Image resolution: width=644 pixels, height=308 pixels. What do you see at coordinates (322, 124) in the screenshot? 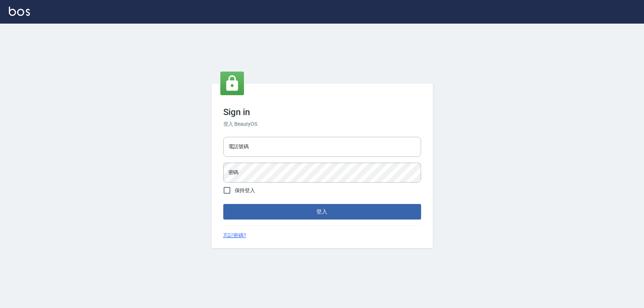
I see `h6: 登入 BeautyOS` at bounding box center [322, 124].